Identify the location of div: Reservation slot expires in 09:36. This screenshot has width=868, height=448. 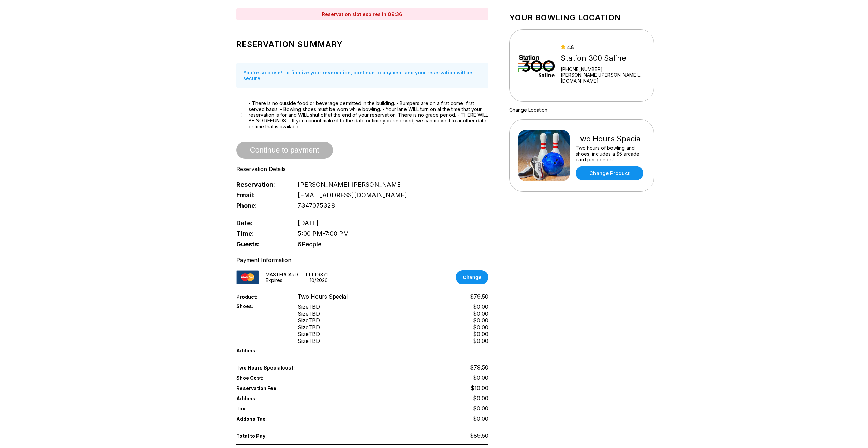
(362, 14).